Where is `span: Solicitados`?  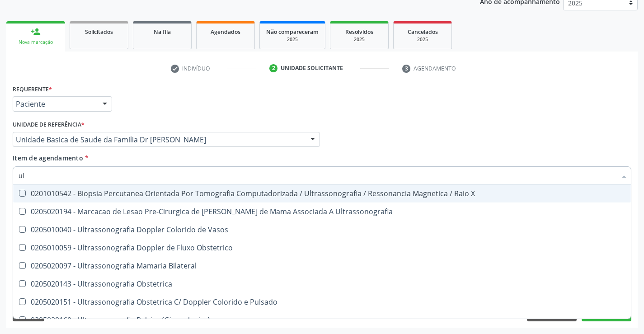
span: Solicitados is located at coordinates (99, 31).